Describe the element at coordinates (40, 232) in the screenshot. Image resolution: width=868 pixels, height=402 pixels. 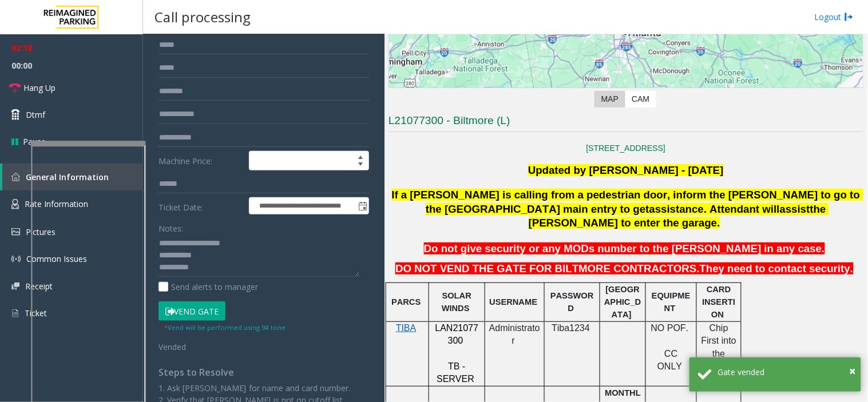
I see `span: Pictures` at that location.